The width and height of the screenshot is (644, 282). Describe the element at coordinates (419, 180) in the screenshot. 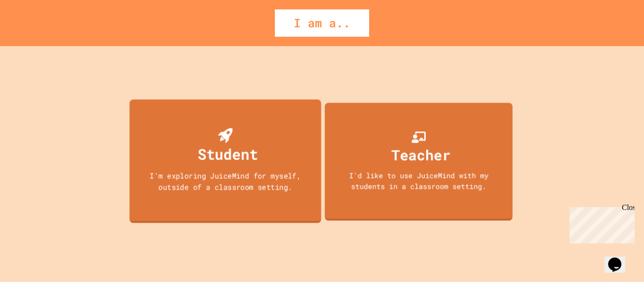

I see `div: I'd like to use JuiceMind with my students in a classroom setting.` at that location.